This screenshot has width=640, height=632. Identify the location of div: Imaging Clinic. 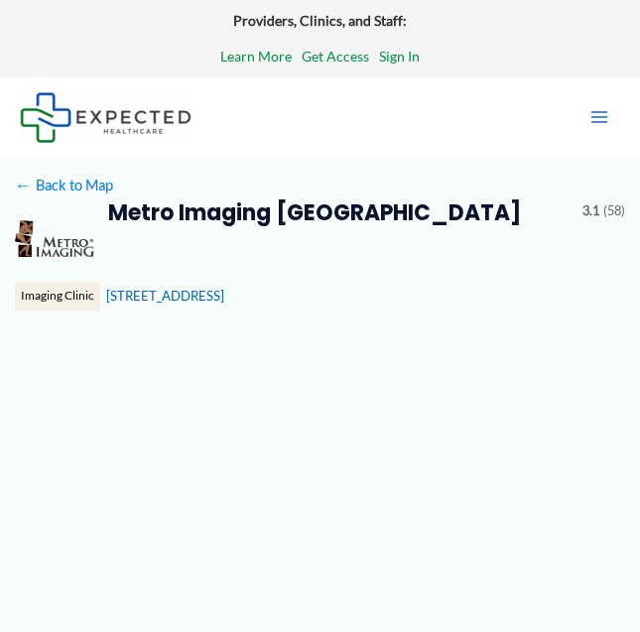
(58, 296).